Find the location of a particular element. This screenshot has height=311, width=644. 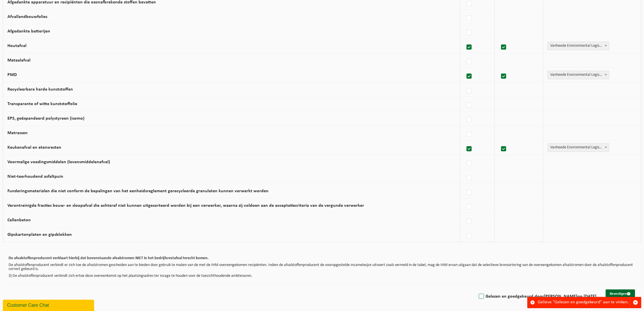

button: Bevestigen is located at coordinates (620, 294).